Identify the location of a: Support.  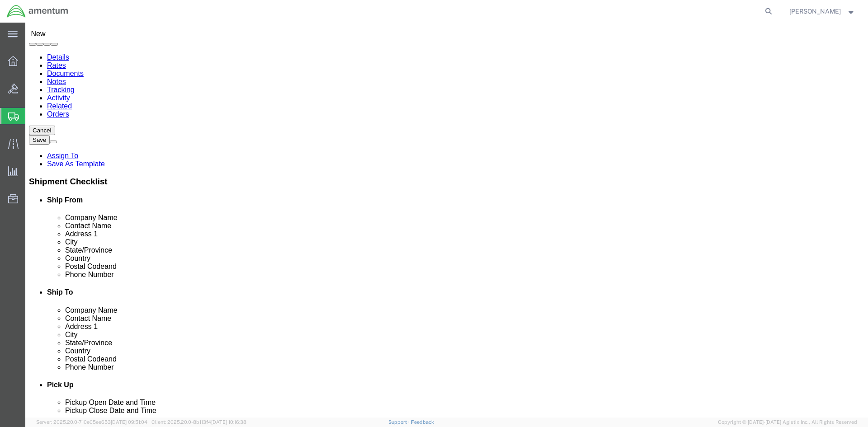
(400, 422).